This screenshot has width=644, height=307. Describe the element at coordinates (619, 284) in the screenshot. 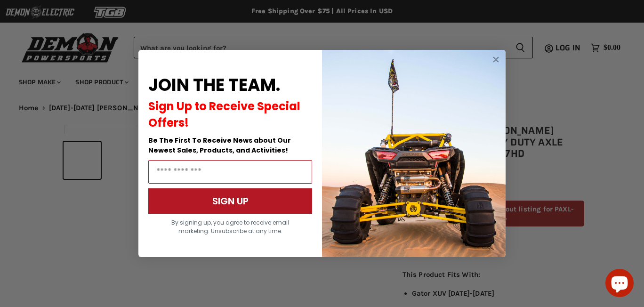

I see `inbox-online-store-chat: Shopify online store chat` at that location.